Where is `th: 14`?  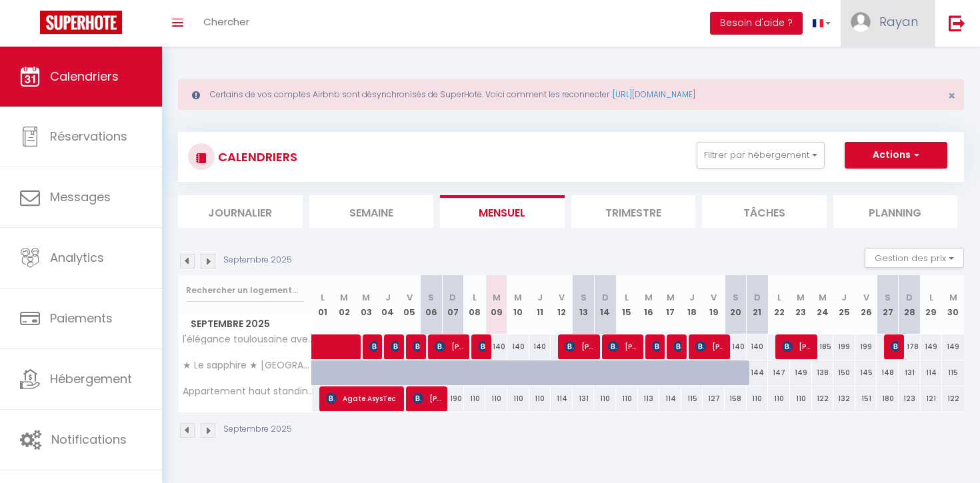 th: 14 is located at coordinates (604, 305).